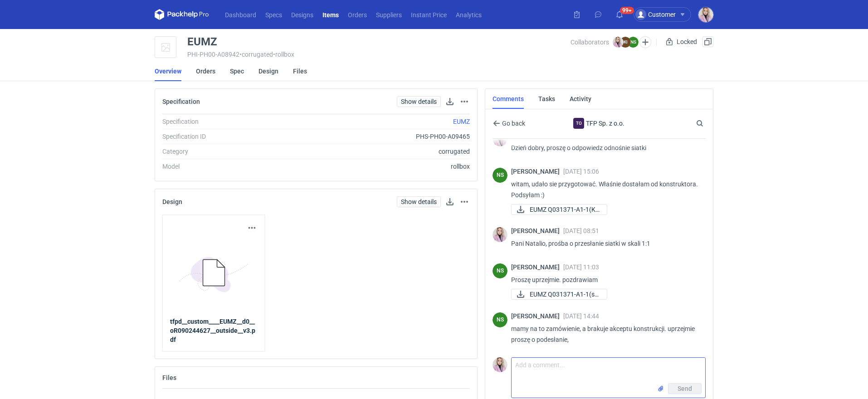 The height and width of the screenshot is (399, 868). I want to click on a: Suppliers, so click(389, 15).